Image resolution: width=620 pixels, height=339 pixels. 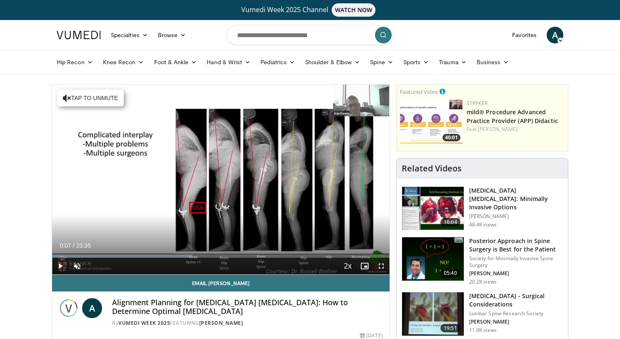 What do you see at coordinates (431, 121) in the screenshot?
I see `a: 40:01` at bounding box center [431, 121].